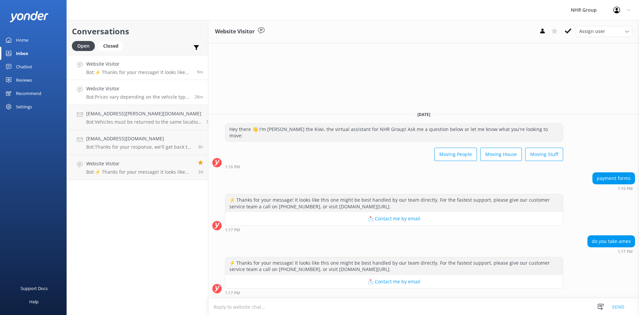  I want to click on span: 01:17pm 17-Aug-2025 (UTC +12:00) Pacific/Auckland, so click(201, 172).